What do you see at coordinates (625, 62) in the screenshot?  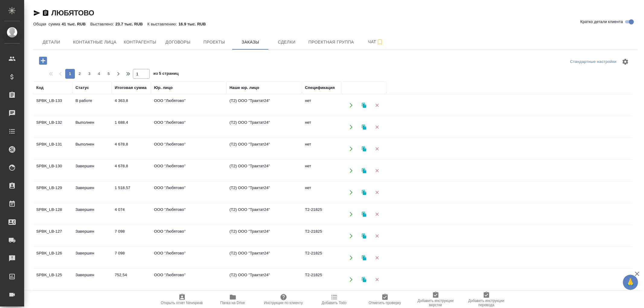 I see `span: Настроить таблицу` at bounding box center [625, 62].